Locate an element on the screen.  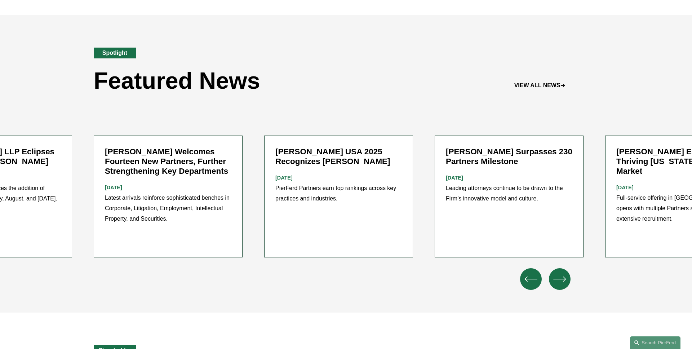
strong: VIEW ALL NEWS is located at coordinates (537, 85).